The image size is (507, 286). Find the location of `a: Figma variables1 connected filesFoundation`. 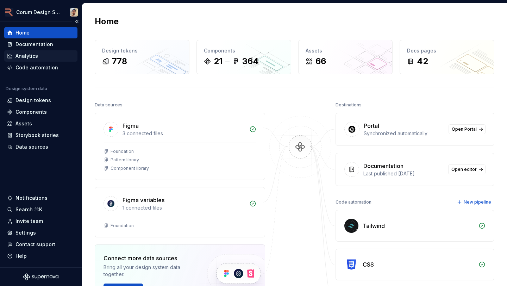

a: Figma variables1 connected filesFoundation is located at coordinates (180, 212).